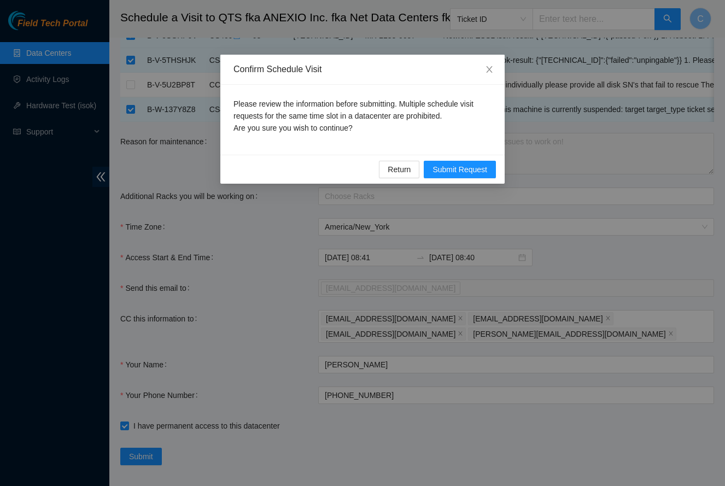 This screenshot has height=486, width=725. I want to click on button: Return, so click(399, 170).